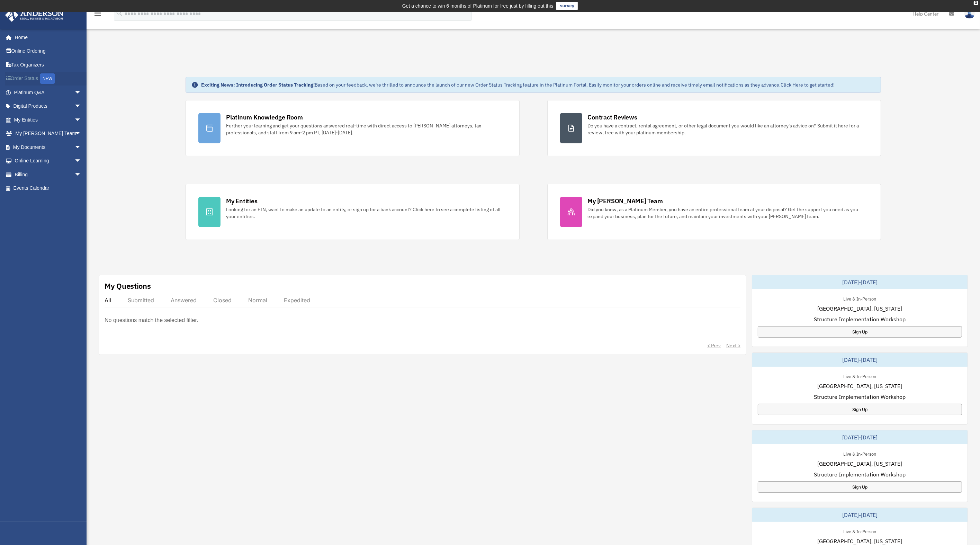 Image resolution: width=980 pixels, height=545 pixels. I want to click on div: All, so click(108, 301).